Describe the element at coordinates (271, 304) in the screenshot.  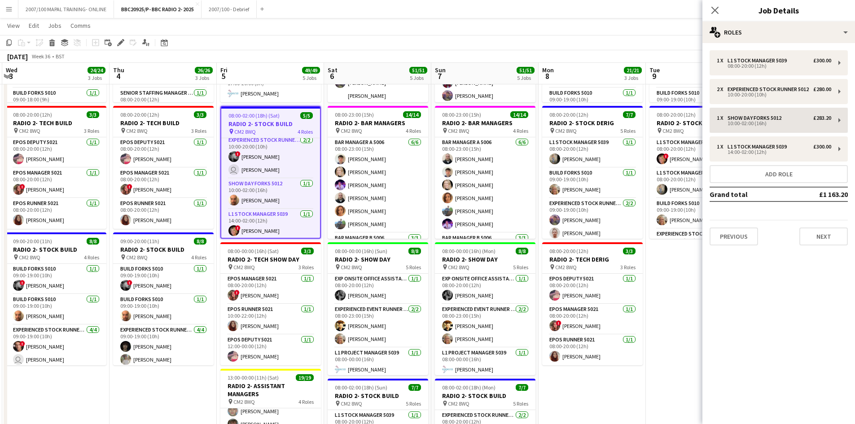
I see `app-job-card: 08:00-00:00 (16h) (Sat)3/3RADIO 2- TECH SHOW DAY CM2 8WQ3 RolesEPOS Manager 50211/108:00-20:00 (1...` at that location.